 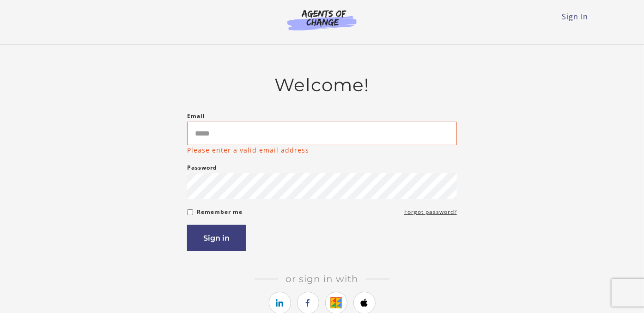 I want to click on label: Email, so click(x=196, y=117).